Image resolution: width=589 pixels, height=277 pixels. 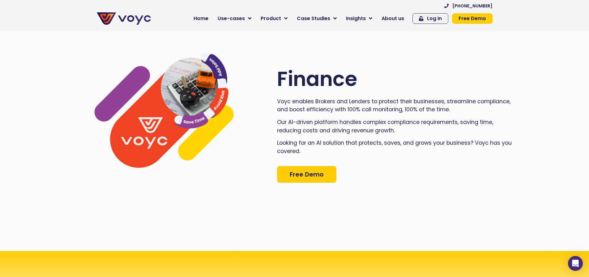 I want to click on h2: Finance, so click(x=396, y=79).